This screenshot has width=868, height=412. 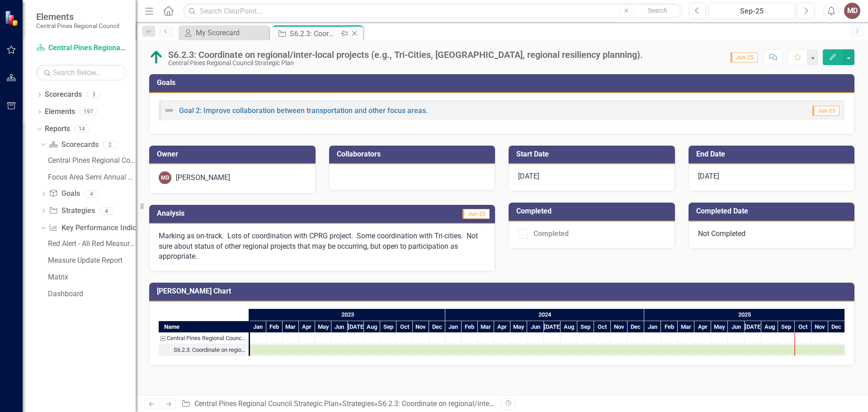 I want to click on span: Search, so click(x=657, y=11).